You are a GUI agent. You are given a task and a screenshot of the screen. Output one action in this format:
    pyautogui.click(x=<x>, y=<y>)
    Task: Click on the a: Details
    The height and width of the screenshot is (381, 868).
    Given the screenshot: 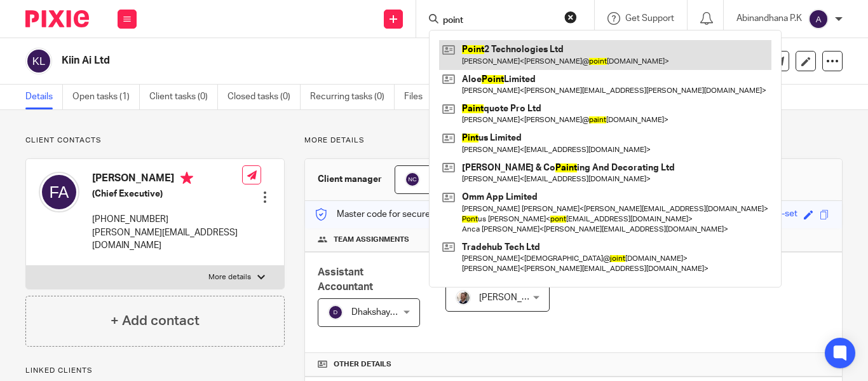 What is the action you would take?
    pyautogui.click(x=44, y=97)
    